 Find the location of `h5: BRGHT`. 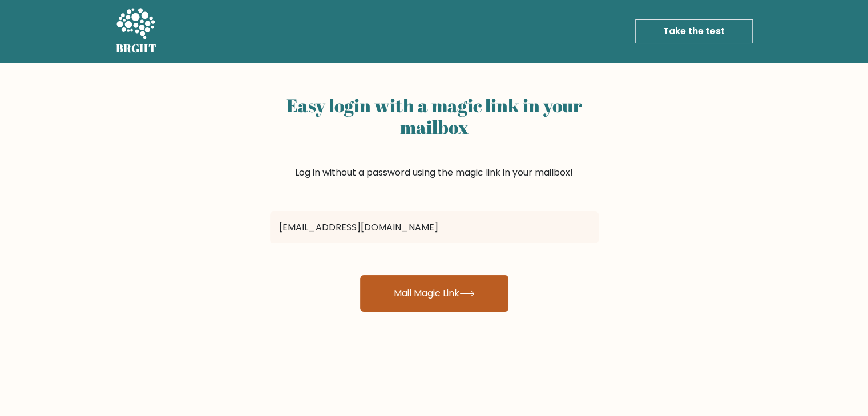

h5: BRGHT is located at coordinates (136, 48).